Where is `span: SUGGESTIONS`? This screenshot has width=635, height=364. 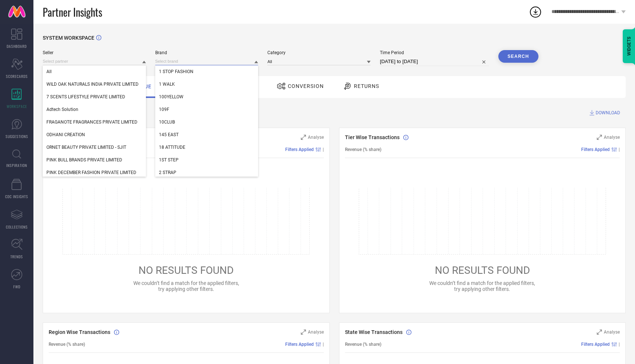 span: SUGGESTIONS is located at coordinates (17, 136).